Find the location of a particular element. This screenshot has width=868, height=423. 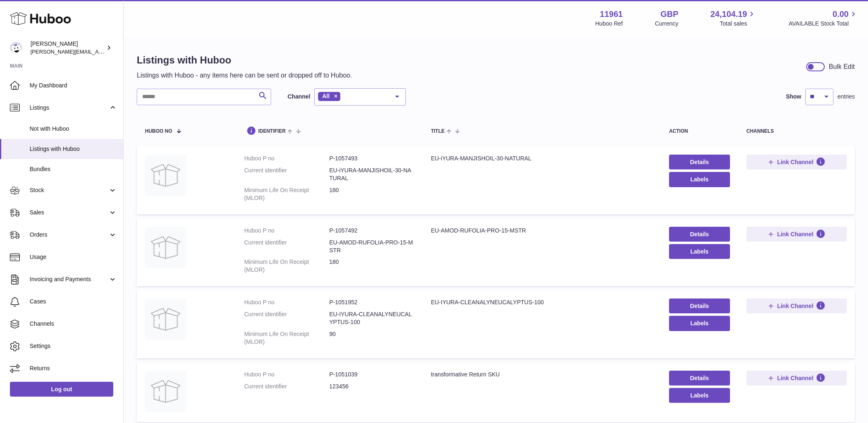

div: action is located at coordinates (700, 131).